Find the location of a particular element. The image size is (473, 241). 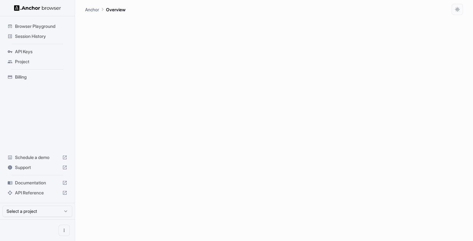

img: Anchor Logo is located at coordinates (38, 8).